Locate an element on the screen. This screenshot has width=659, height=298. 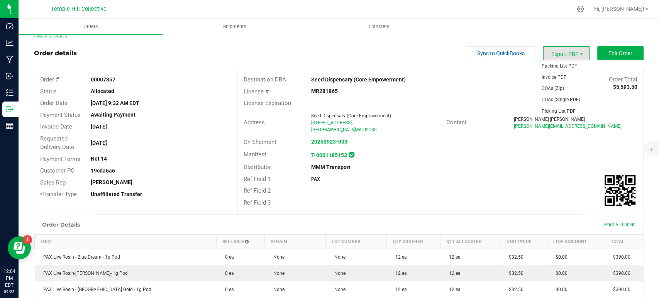
span: Contact is located at coordinates (456, 122).